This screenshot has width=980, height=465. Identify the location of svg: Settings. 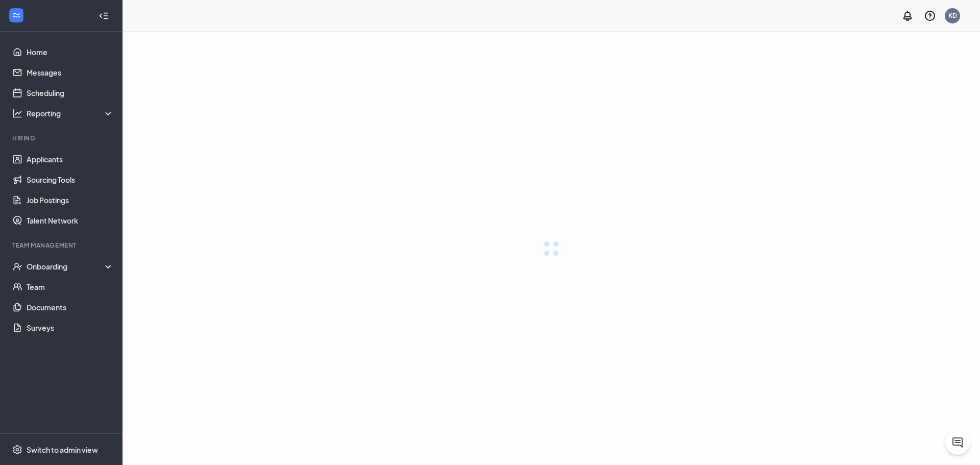
(17, 450).